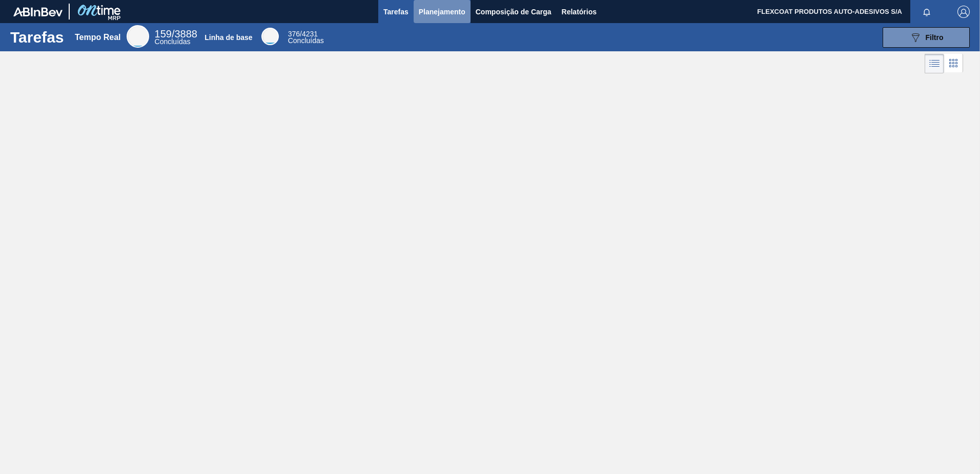 The height and width of the screenshot is (474, 980). I want to click on div: Visão em Lista, so click(935, 64).